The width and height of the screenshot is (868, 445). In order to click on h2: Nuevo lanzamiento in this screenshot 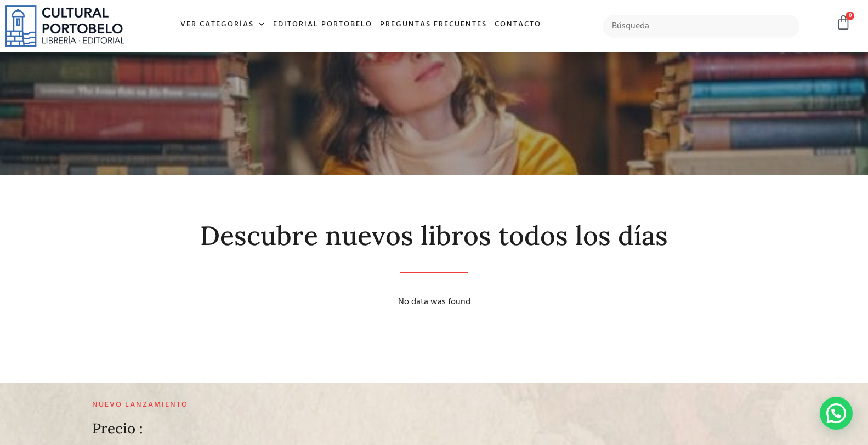, I will do `click(320, 405)`.